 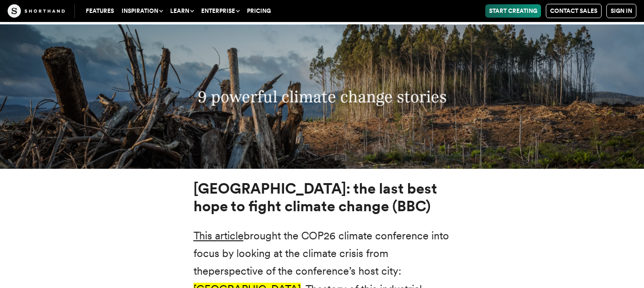 I want to click on button: Inspiration, so click(x=142, y=11).